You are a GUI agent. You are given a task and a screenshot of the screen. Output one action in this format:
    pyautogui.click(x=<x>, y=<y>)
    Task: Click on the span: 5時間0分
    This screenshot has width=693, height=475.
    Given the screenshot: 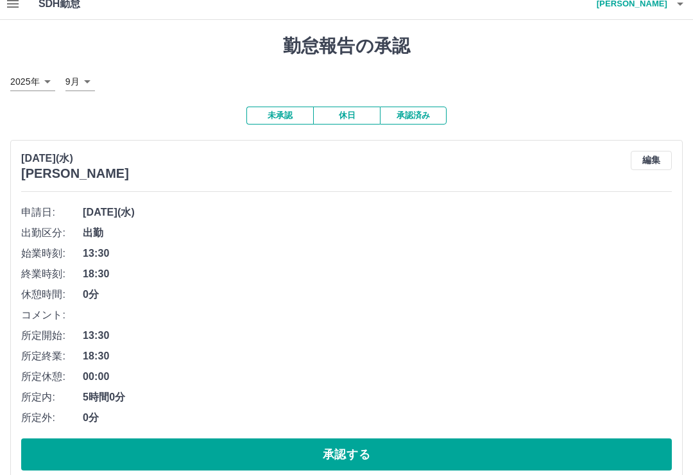 What is the action you would take?
    pyautogui.click(x=377, y=397)
    